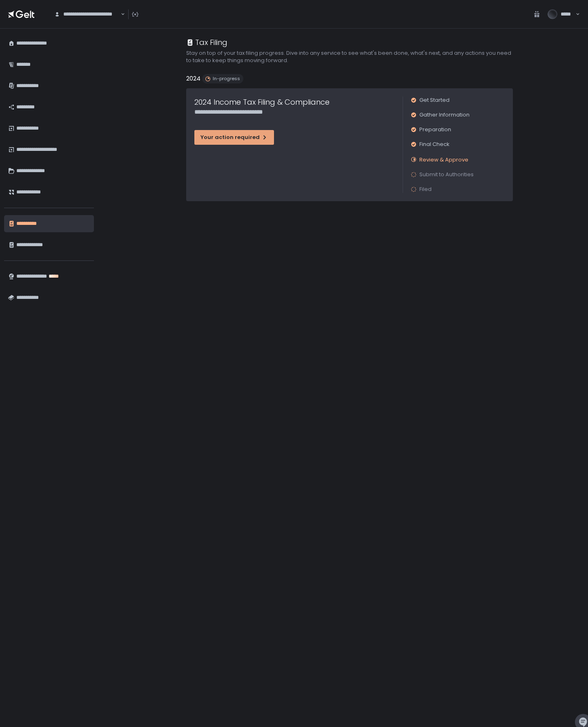 This screenshot has height=727, width=588. I want to click on span: Filed, so click(426, 189).